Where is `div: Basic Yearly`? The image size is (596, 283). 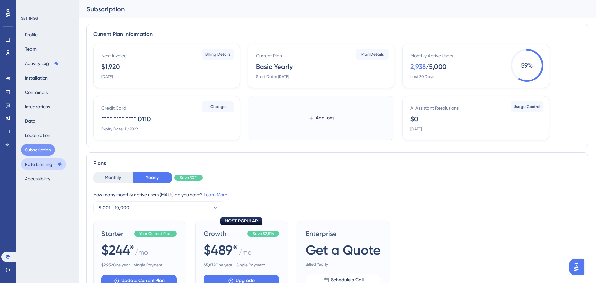
div: Basic Yearly is located at coordinates (274, 67).